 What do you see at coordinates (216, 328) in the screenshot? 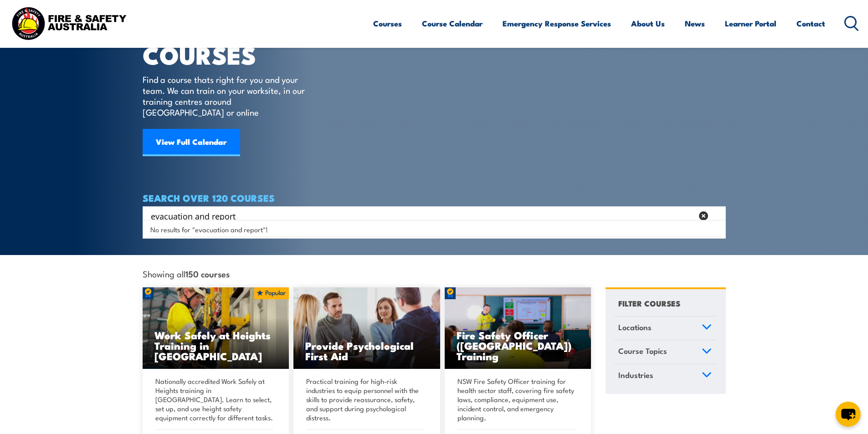
I see `img: Work Safely at Heights Training (1)` at bounding box center [216, 328].